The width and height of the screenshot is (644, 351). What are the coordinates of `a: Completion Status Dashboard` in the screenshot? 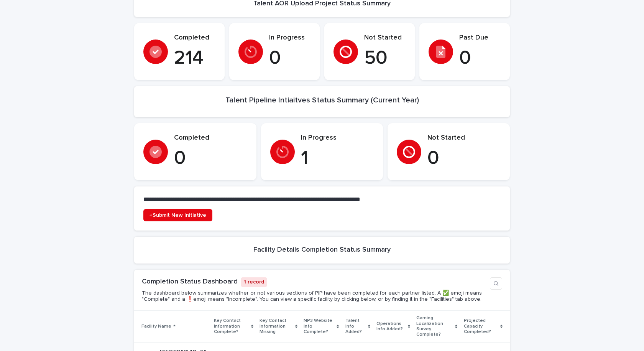 It's located at (190, 281).